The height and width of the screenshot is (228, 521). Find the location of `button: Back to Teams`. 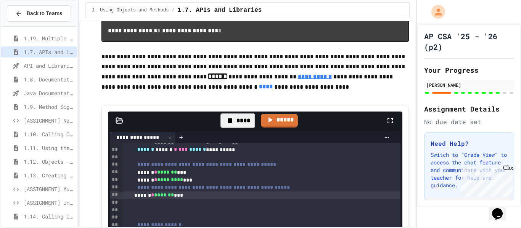

button: Back to Teams is located at coordinates (39, 13).